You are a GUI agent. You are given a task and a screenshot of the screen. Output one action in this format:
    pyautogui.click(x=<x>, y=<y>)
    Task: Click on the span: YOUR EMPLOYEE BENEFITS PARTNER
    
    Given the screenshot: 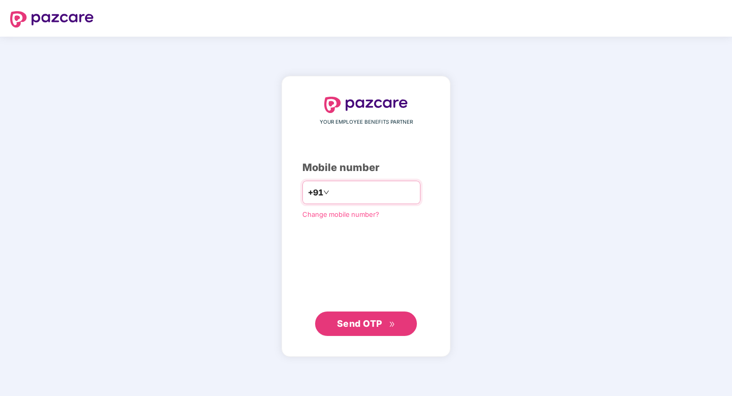 What is the action you would take?
    pyautogui.click(x=366, y=122)
    